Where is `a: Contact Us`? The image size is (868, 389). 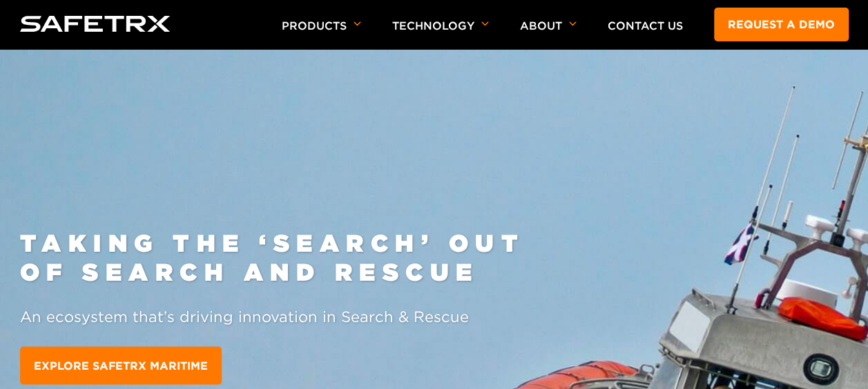 a: Contact Us is located at coordinates (645, 25).